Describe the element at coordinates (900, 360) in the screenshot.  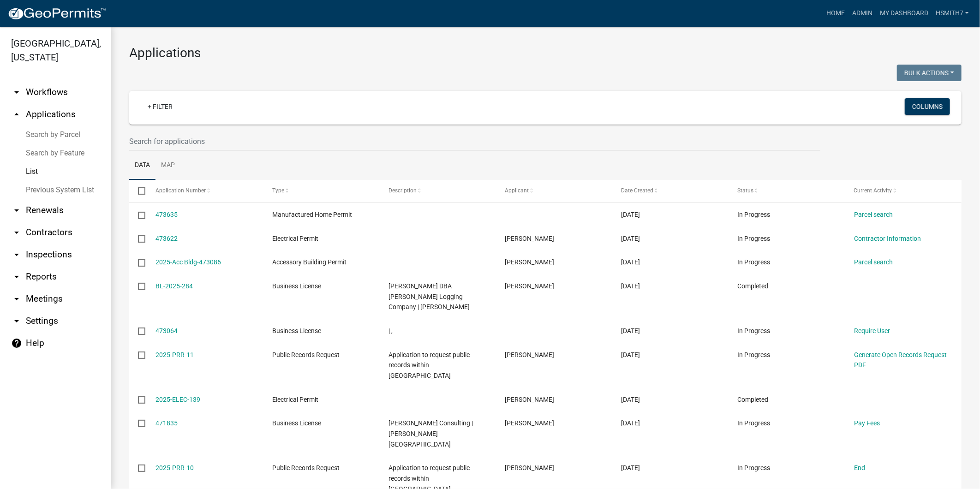
I see `a: Generate Open Records Request PDF` at that location.